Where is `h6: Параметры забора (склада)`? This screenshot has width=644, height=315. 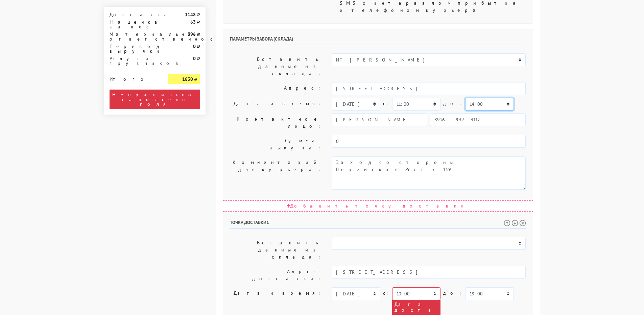 h6: Параметры забора (склада) is located at coordinates (378, 41).